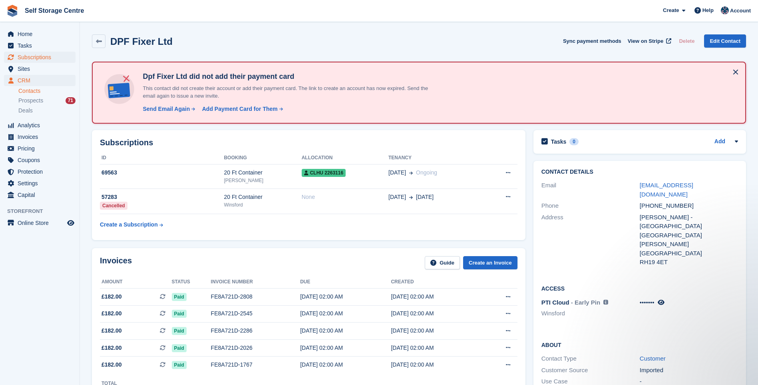 Image resolution: width=758 pixels, height=385 pixels. What do you see at coordinates (42, 160) in the screenshot?
I see `span: Coupons` at bounding box center [42, 160].